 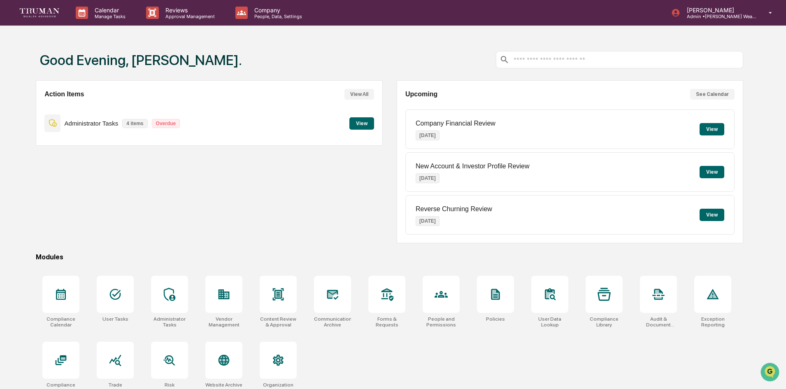 What do you see at coordinates (90, 142) in the screenshot?
I see `span: Pylon` at bounding box center [90, 142].